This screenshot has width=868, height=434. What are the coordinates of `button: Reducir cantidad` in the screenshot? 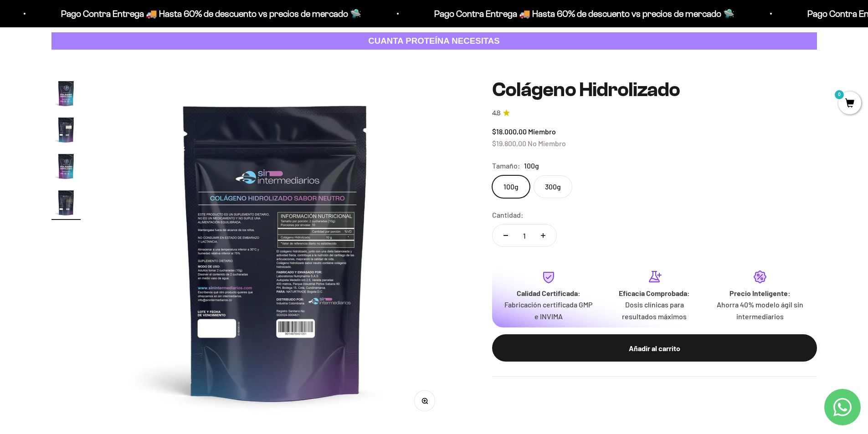 It's located at (506, 235).